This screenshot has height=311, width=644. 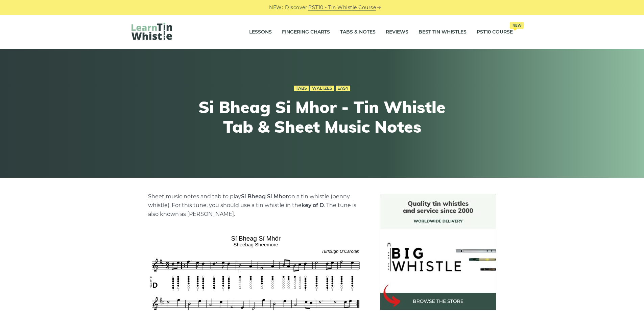 What do you see at coordinates (495, 32) in the screenshot?
I see `a: PST10 CourseNew` at bounding box center [495, 32].